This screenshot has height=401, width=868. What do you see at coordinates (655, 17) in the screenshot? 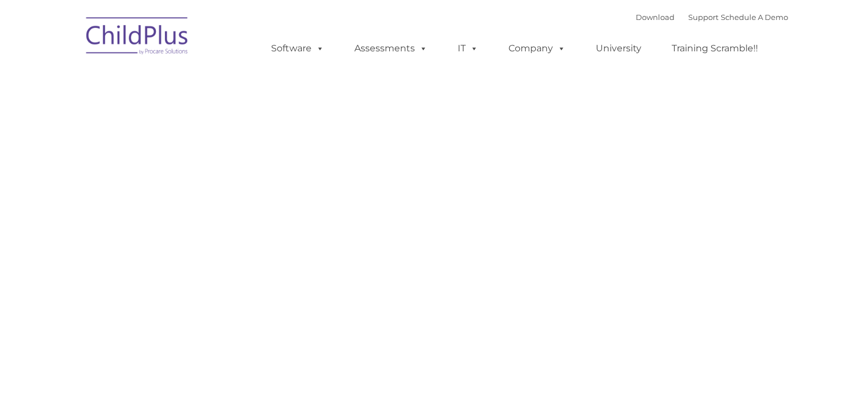
I see `a: Download` at bounding box center [655, 17].